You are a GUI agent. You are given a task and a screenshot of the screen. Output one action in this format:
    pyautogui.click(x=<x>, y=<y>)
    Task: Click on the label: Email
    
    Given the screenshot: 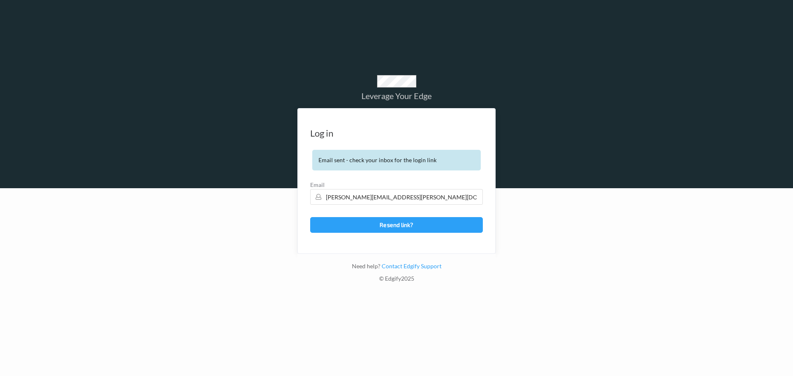 What is the action you would take?
    pyautogui.click(x=397, y=185)
    